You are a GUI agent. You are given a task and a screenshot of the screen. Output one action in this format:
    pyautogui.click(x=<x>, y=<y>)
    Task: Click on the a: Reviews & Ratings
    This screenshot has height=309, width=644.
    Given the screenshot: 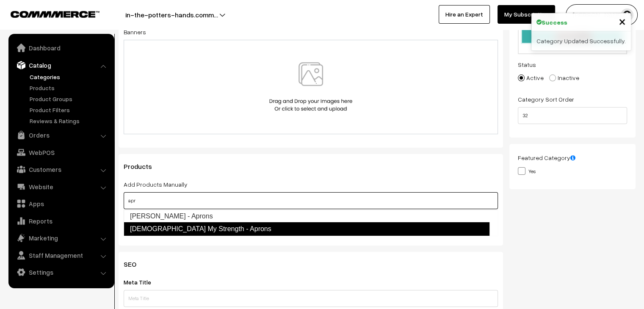 What is the action you would take?
    pyautogui.click(x=69, y=121)
    